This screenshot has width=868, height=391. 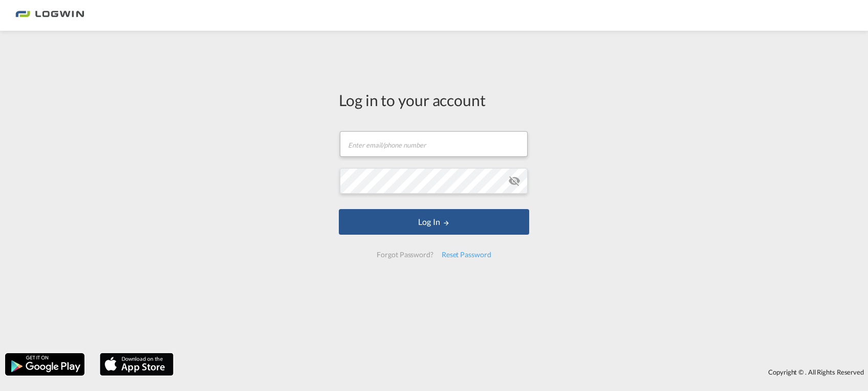 I want to click on img: apple.png, so click(x=137, y=364).